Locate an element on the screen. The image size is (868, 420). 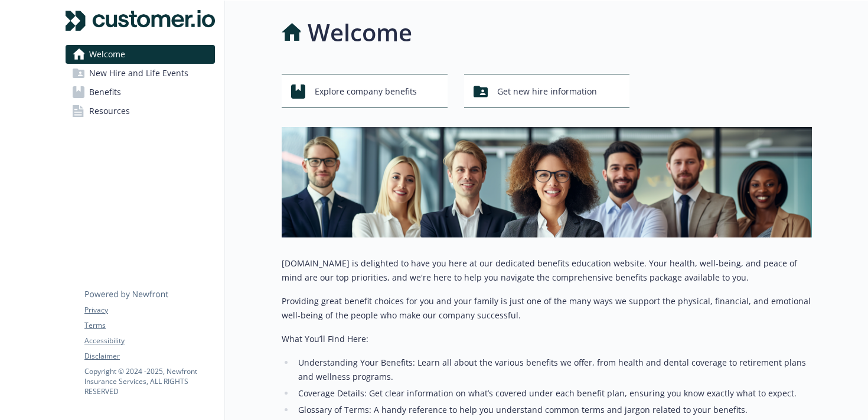
a: Benefits is located at coordinates (140, 92).